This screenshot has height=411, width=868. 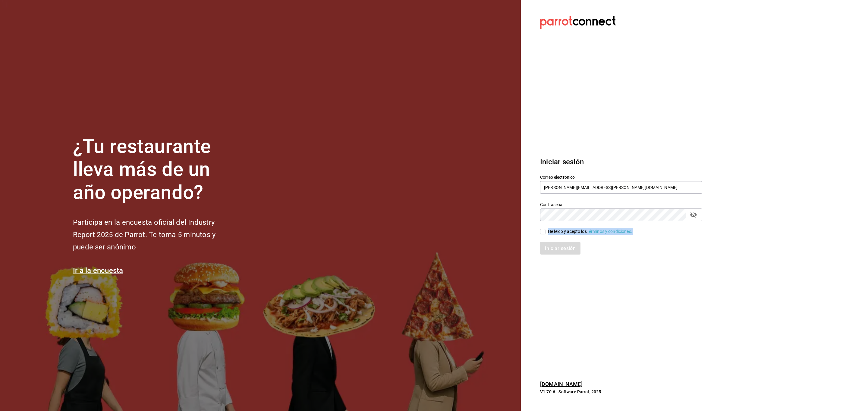 I want to click on a: Términos y condiciones., so click(x=609, y=232).